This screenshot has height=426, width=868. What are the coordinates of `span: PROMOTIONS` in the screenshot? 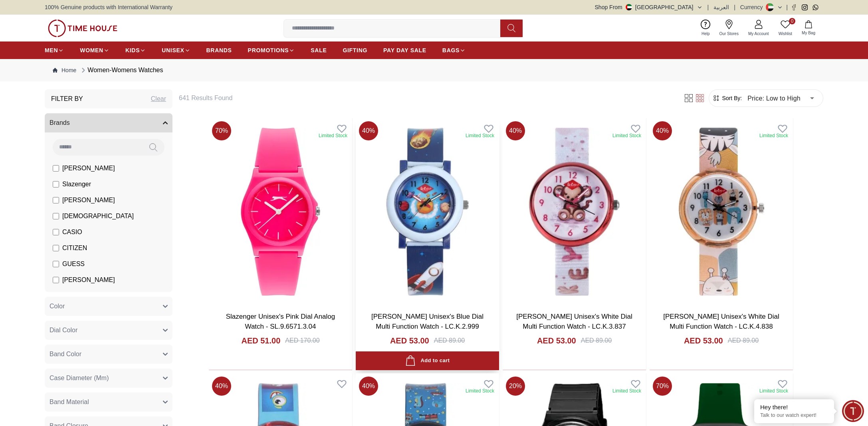 It's located at (268, 50).